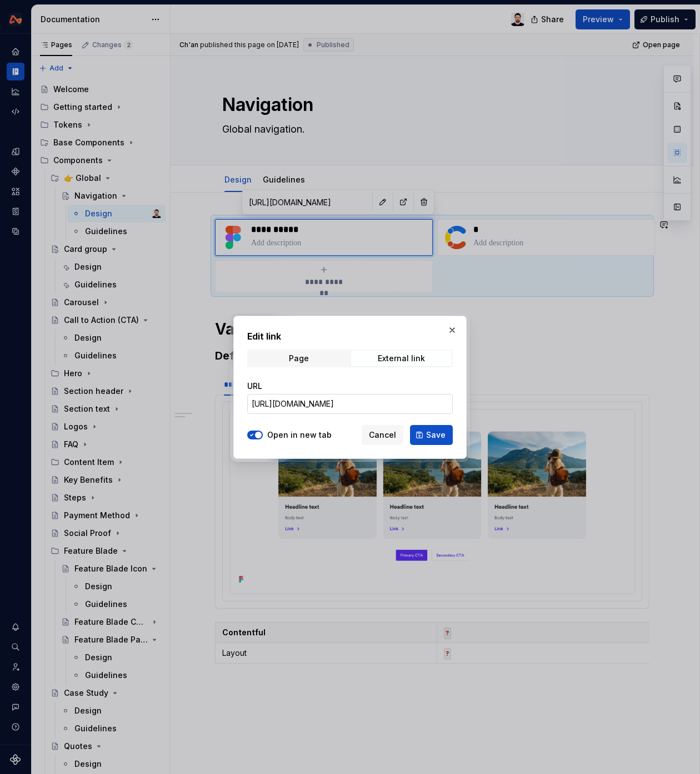  What do you see at coordinates (350, 336) in the screenshot?
I see `h2: Edit link` at bounding box center [350, 336].